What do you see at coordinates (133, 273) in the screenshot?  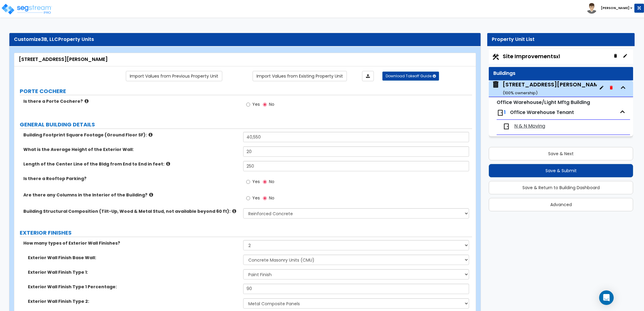 I see `label: Exterior Wall Finish Type 1:` at bounding box center [133, 273].